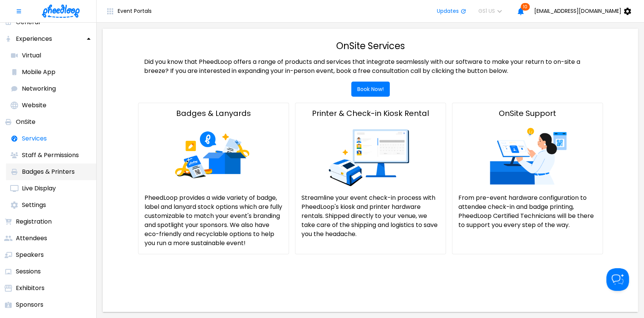  Describe the element at coordinates (520, 11) in the screenshot. I see `button: 10` at that location.